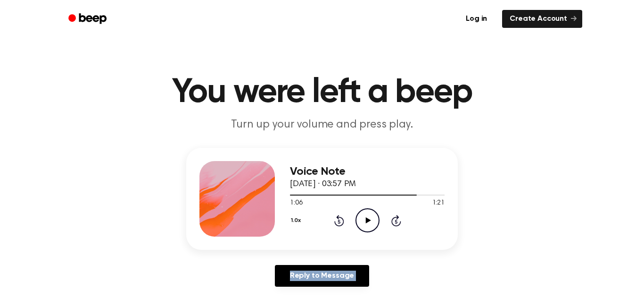 This screenshot has height=299, width=644. What do you see at coordinates (88, 19) in the screenshot?
I see `a: Beep` at bounding box center [88, 19].